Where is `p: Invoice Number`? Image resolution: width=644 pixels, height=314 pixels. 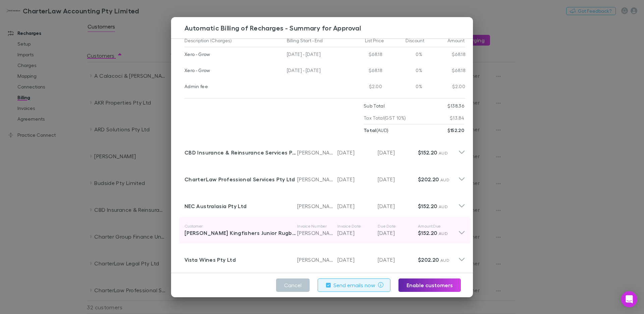 p: Invoice Number is located at coordinates (317, 226).